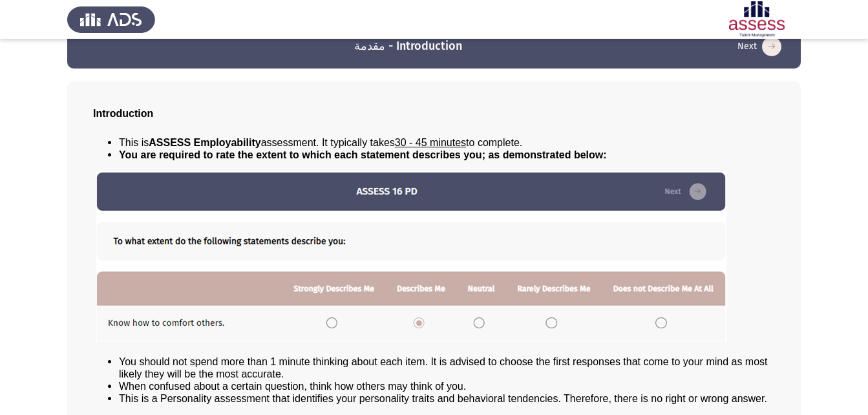 The image size is (868, 415). What do you see at coordinates (430, 142) in the screenshot?
I see `u: 30 - 45 minutes` at bounding box center [430, 142].